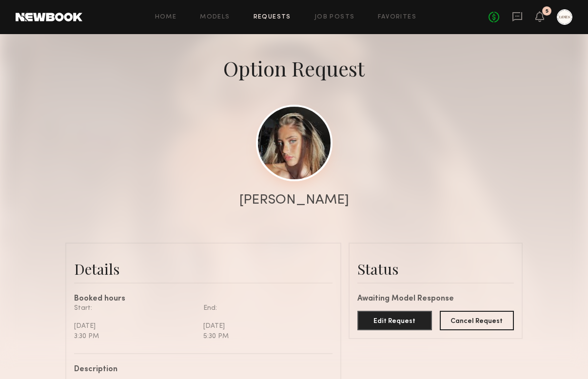 The height and width of the screenshot is (379, 588). What do you see at coordinates (435, 269) in the screenshot?
I see `div: Status` at bounding box center [435, 269].